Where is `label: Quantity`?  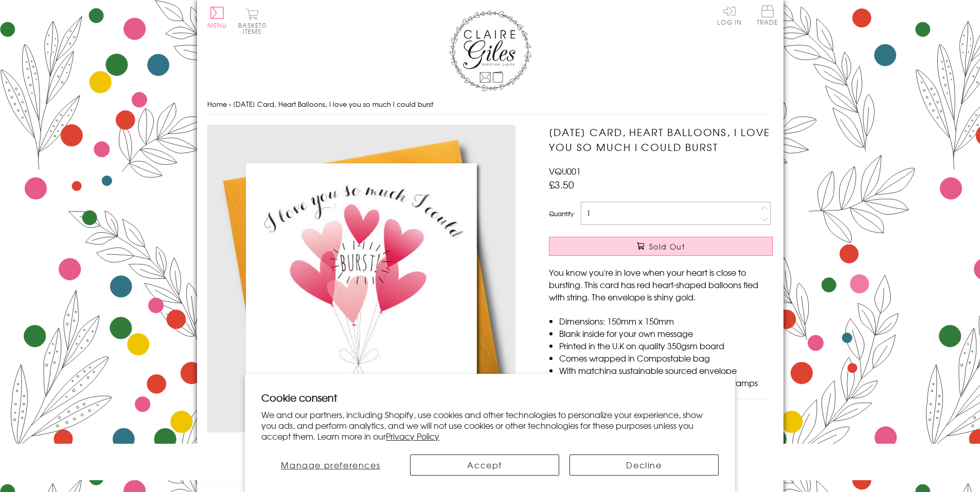 label: Quantity is located at coordinates (561, 214).